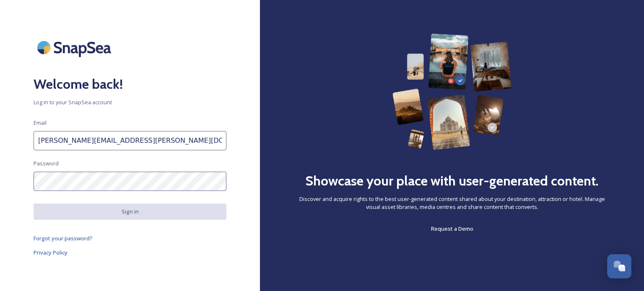  What do you see at coordinates (452, 229) in the screenshot?
I see `a: Request a Demo` at bounding box center [452, 229].